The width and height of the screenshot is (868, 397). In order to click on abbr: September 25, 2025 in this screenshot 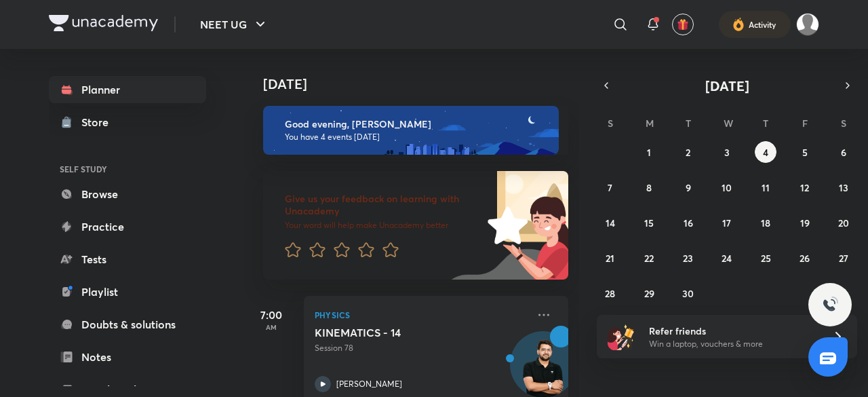, I will do `click(766, 258)`.